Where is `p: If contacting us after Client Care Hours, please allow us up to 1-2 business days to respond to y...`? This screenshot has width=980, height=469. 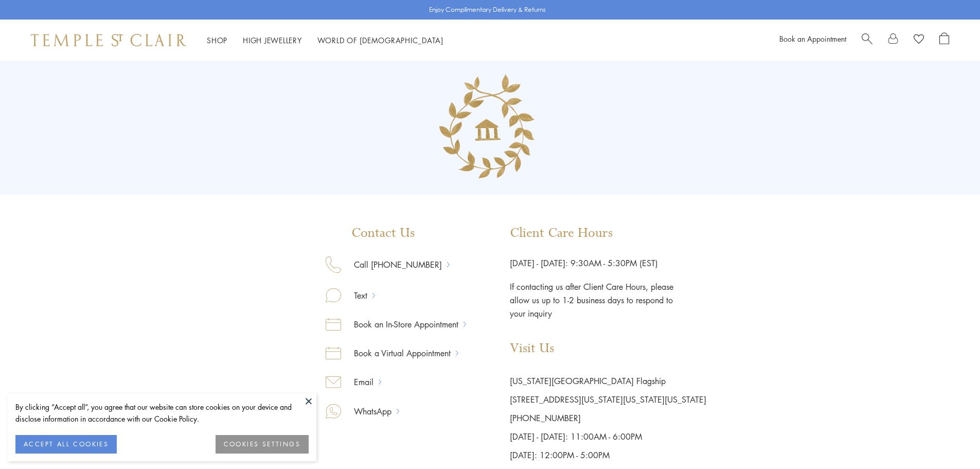 p: If contacting us after Client Care Hours, please allow us up to 1-2 business days to respond to y... is located at coordinates (592, 295).